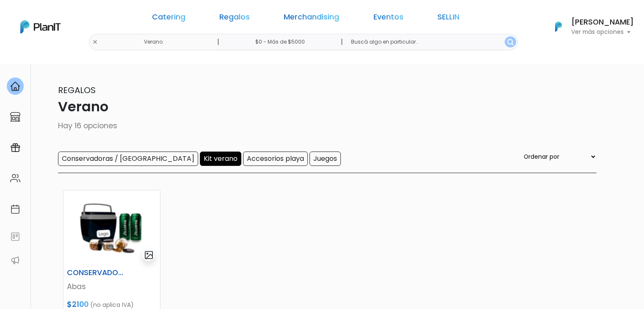  What do you see at coordinates (15, 117) in the screenshot?
I see `img: marketplace-4ceaa7011d94191e9ded77b95e3339b90024bf715f7c57f8cf31f2d8c509eaba.svg` at bounding box center [15, 117].